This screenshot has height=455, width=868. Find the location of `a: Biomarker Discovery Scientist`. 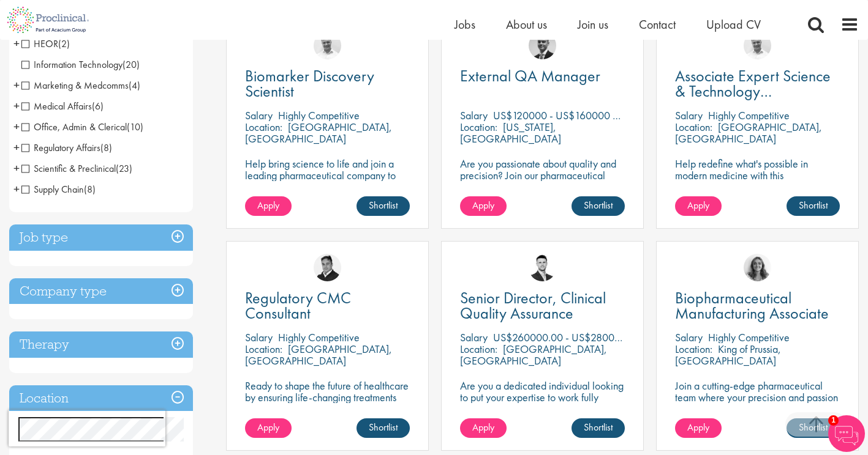

a: Biomarker Discovery Scientist is located at coordinates (327, 84).